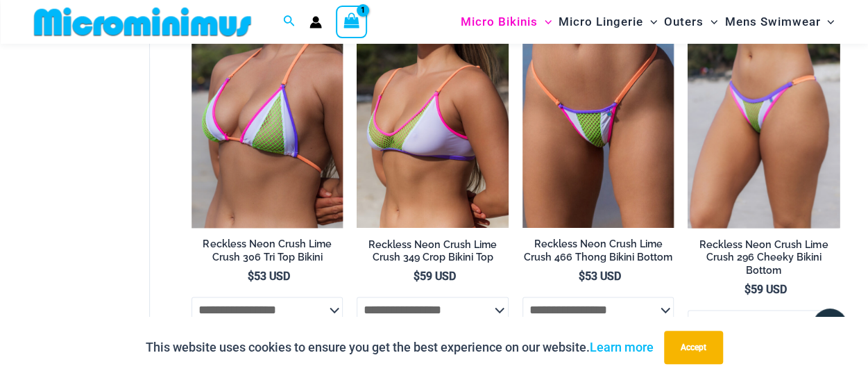 The height and width of the screenshot is (378, 868). What do you see at coordinates (763, 258) in the screenshot?
I see `h2: Reckless Neon Crush Lime Crush 296 Cheeky Bikini Bottom` at bounding box center [763, 258].